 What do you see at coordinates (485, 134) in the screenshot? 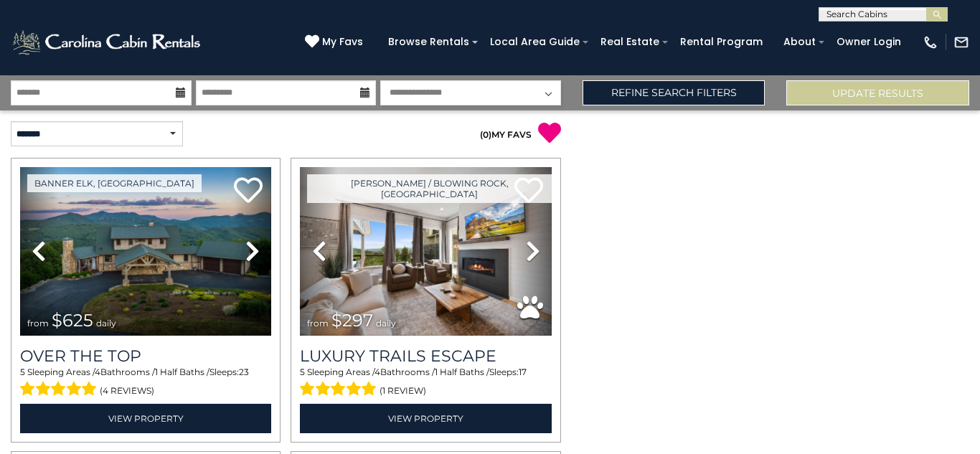
I see `span: 0` at bounding box center [485, 134].